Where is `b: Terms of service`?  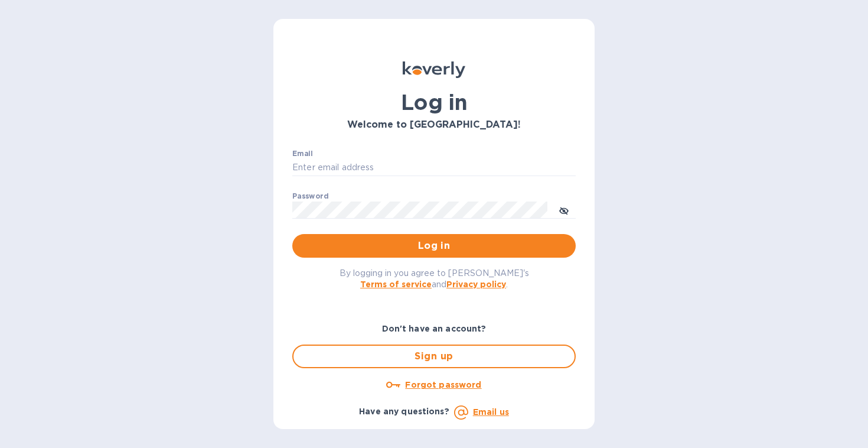 b: Terms of service is located at coordinates (395, 284).